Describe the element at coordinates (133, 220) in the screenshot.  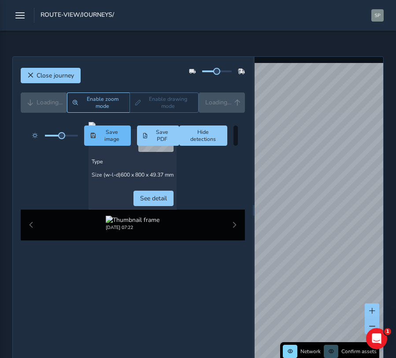
I see `img: Thumbnail frame` at that location.